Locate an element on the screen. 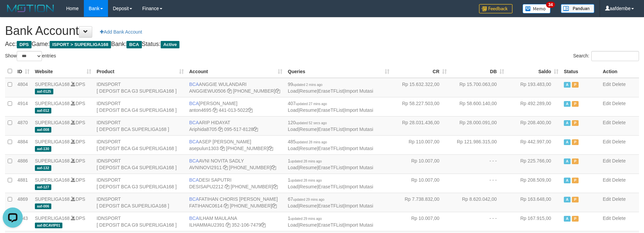  span: updated 28 mins ago is located at coordinates (305, 161).